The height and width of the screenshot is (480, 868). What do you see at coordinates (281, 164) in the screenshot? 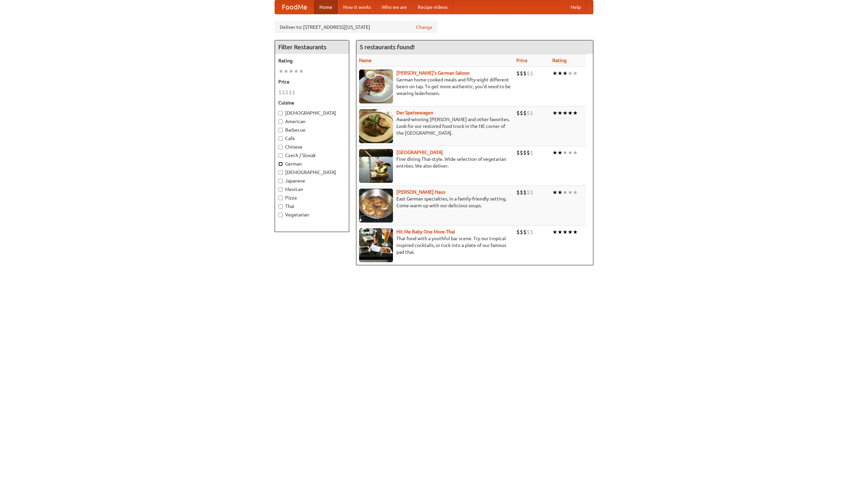
I see `input: German` at bounding box center [281, 164].